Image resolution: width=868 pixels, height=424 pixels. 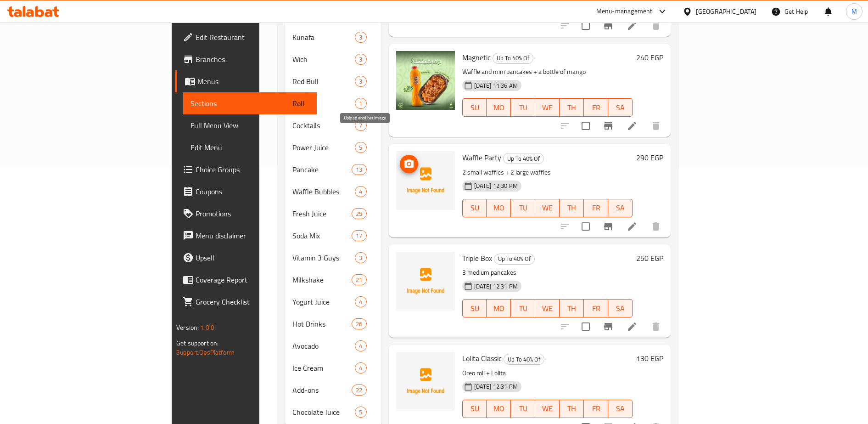 What do you see at coordinates (547, 409) in the screenshot?
I see `span: WE` at bounding box center [547, 409].